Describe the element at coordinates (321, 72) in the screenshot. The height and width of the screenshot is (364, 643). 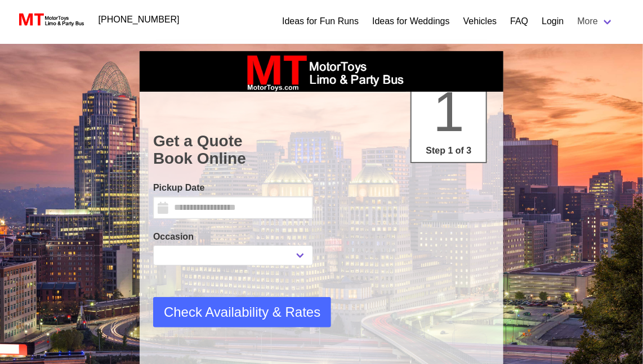
I see `img: box_logo_brand.jpeg` at that location.